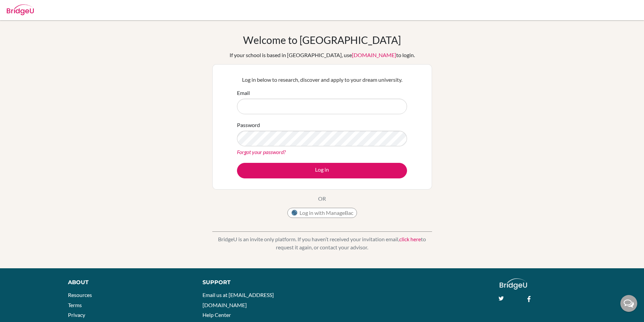 This screenshot has width=644, height=322. I want to click on div: Support, so click(258, 282).